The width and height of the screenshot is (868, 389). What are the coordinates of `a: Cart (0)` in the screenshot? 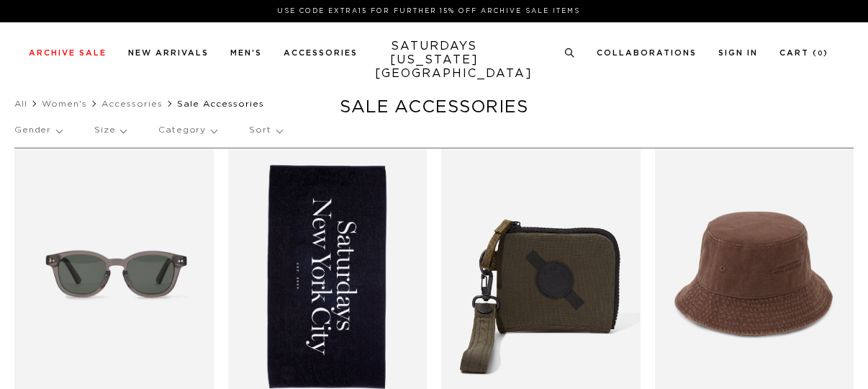 It's located at (804, 53).